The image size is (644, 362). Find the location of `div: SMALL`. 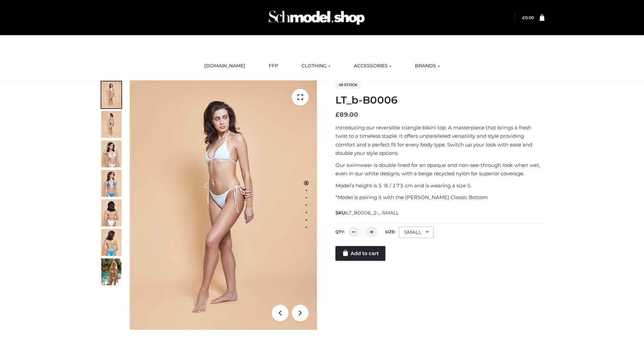

div: SMALL is located at coordinates (416, 232).